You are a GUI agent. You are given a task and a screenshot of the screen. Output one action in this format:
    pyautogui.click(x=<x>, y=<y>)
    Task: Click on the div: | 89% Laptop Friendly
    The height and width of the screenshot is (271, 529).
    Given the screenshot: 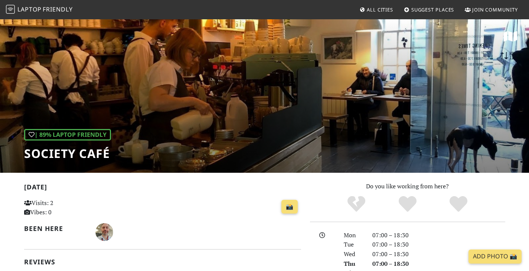 What is the action you would take?
    pyautogui.click(x=68, y=135)
    